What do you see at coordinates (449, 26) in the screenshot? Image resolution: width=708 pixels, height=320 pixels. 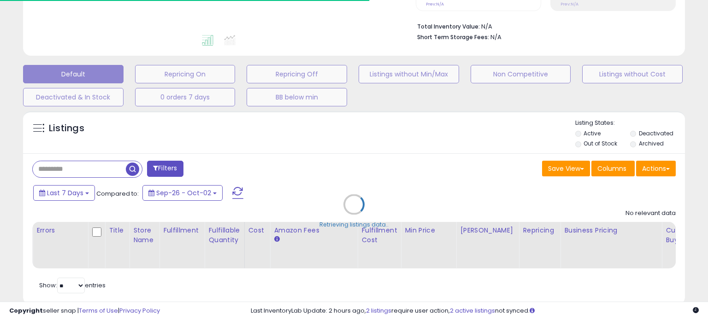 I see `b: Total Inventory Value:` at bounding box center [449, 26].